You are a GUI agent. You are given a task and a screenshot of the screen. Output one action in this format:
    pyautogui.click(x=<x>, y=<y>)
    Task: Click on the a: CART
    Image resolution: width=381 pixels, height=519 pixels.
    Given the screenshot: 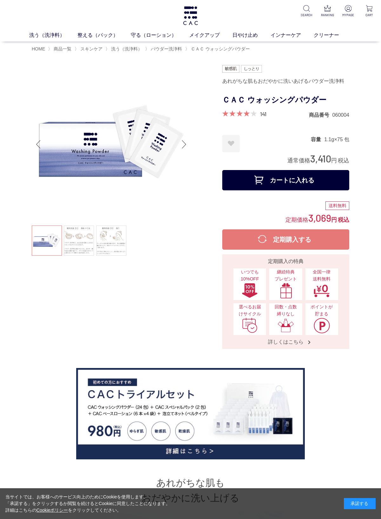 What is the action you would take?
    pyautogui.click(x=369, y=11)
    